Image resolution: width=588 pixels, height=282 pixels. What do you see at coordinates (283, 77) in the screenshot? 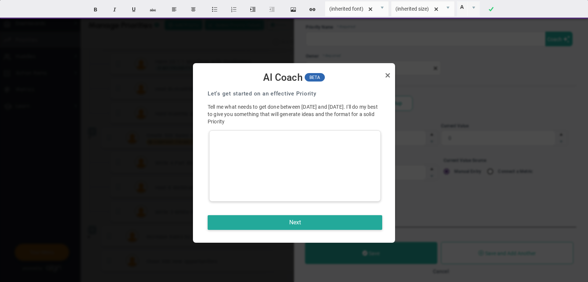
I see `span: AI Coach` at bounding box center [283, 77].